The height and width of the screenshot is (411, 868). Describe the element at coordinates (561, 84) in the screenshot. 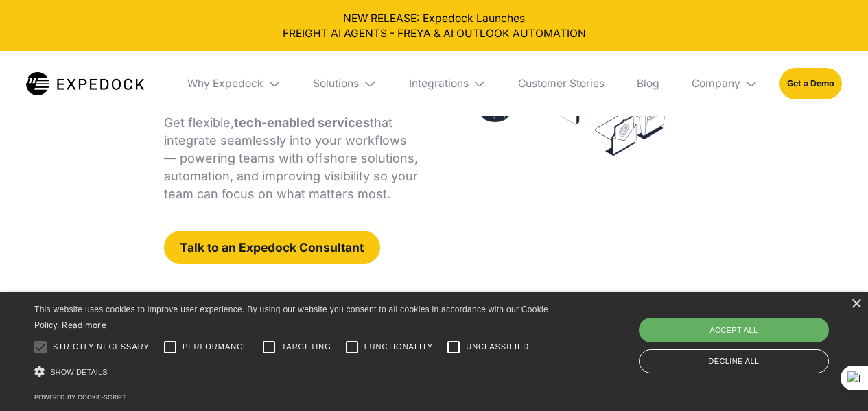

I see `a: Customer Stories` at that location.